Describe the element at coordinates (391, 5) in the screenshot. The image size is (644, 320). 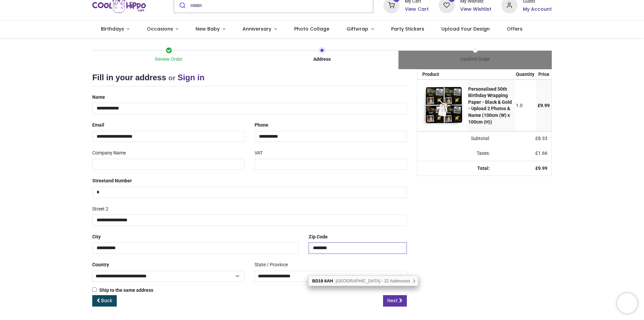
I see `a: 1` at that location.